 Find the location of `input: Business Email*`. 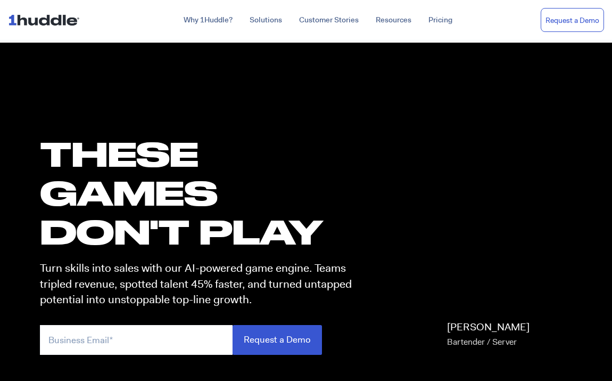

input: Business Email* is located at coordinates (136, 339).